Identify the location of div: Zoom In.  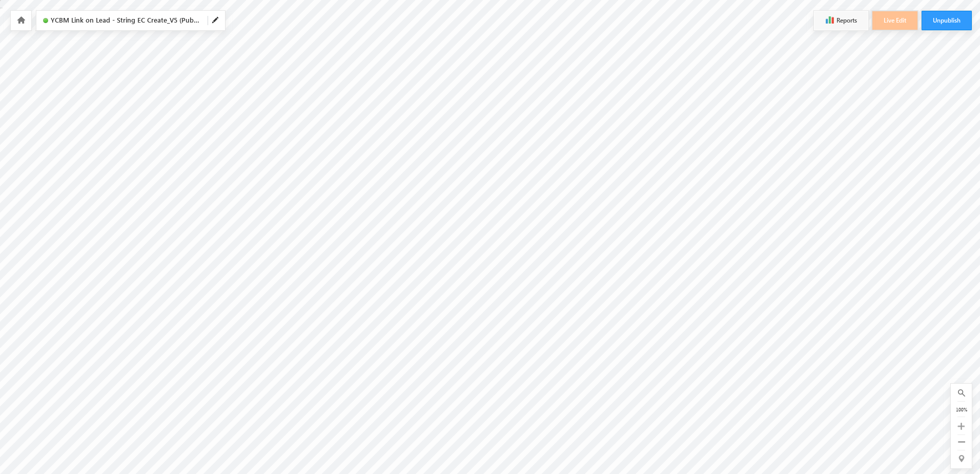
(961, 425).